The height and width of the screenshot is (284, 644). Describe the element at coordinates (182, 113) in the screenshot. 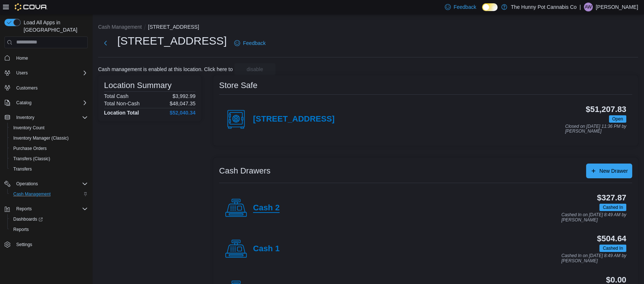

I see `h4: $52,040.34` at that location.